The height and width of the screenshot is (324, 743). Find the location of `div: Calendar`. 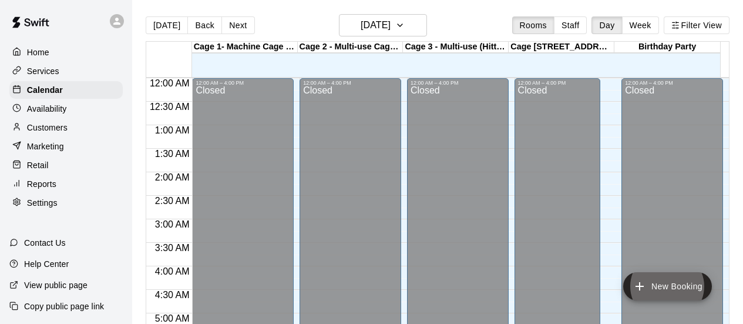

div: Calendar is located at coordinates (66, 90).